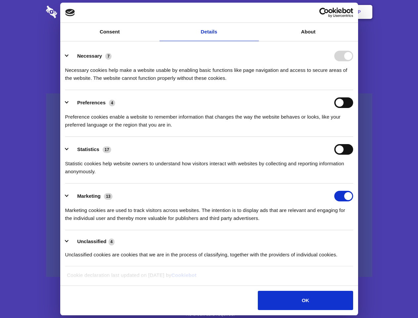 This screenshot has height=318, width=418. I want to click on h4: Auto-redaction of sensitive data, encrypted data sharing and self-destructing private chats. Shar..., so click(209, 71).